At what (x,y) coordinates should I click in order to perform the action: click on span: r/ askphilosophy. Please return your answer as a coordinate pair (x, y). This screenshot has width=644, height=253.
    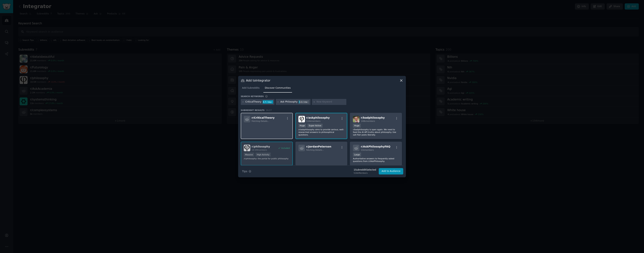
    Looking at the image, I should click on (318, 118).